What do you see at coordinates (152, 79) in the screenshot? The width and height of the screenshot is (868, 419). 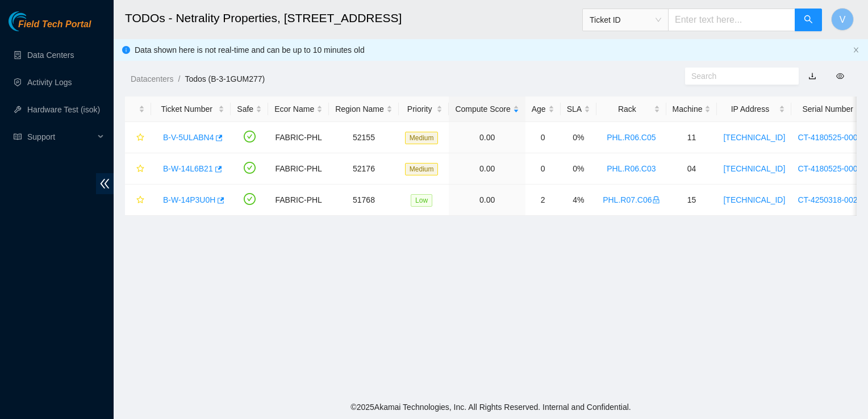 I see `a: Datacenters` at bounding box center [152, 79].